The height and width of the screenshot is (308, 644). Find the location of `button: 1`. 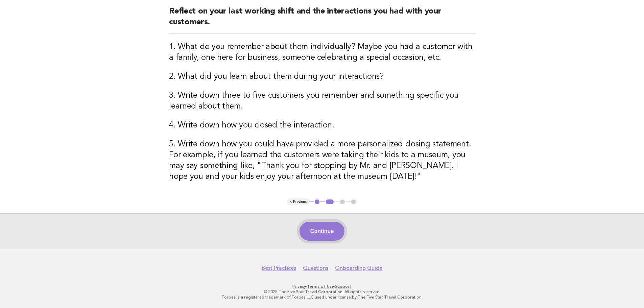

button: 1 is located at coordinates (317, 202).